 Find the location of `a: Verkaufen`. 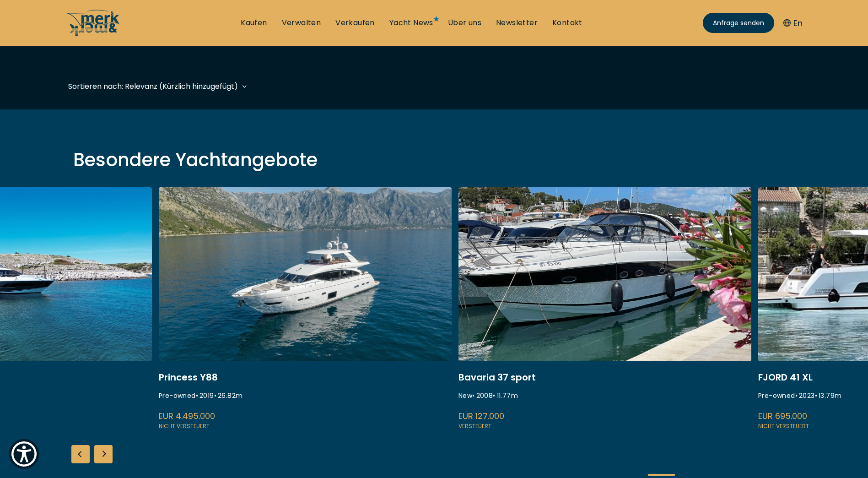

a: Verkaufen is located at coordinates (355, 23).